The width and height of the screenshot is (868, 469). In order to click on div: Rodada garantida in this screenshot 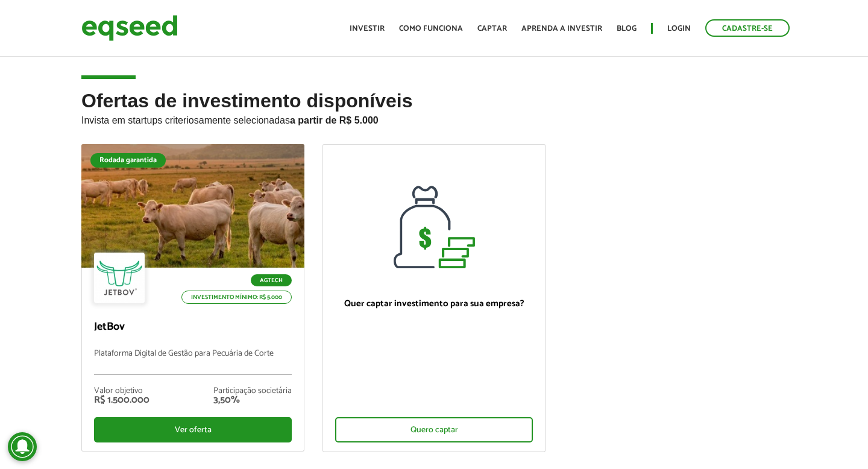, I will do `click(128, 161)`.